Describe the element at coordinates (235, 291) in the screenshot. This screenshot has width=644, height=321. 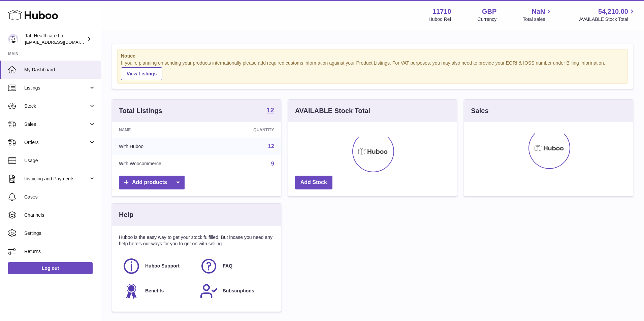
I see `a: Subscriptions` at that location.